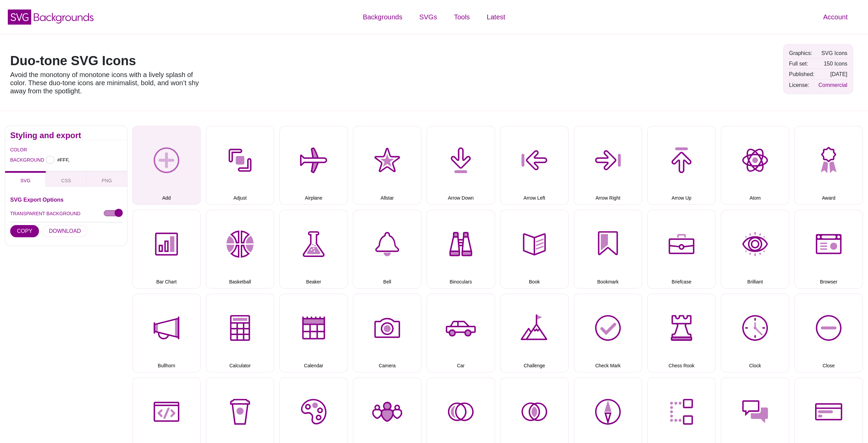  I want to click on button: PNG, so click(107, 179).